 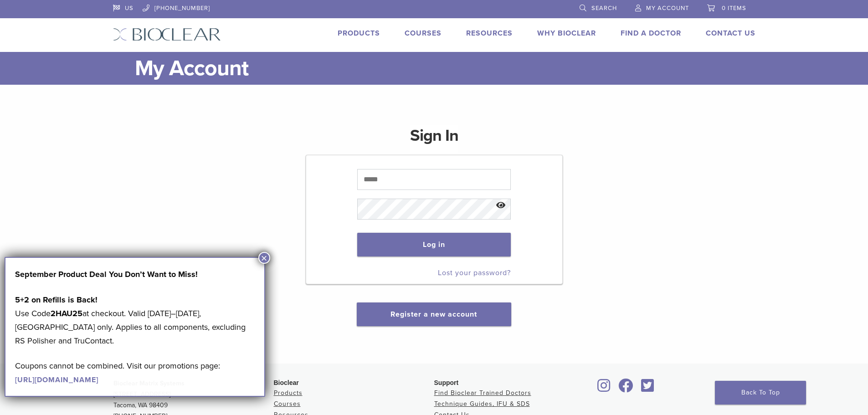 What do you see at coordinates (446, 383) in the screenshot?
I see `span: Support` at bounding box center [446, 383].